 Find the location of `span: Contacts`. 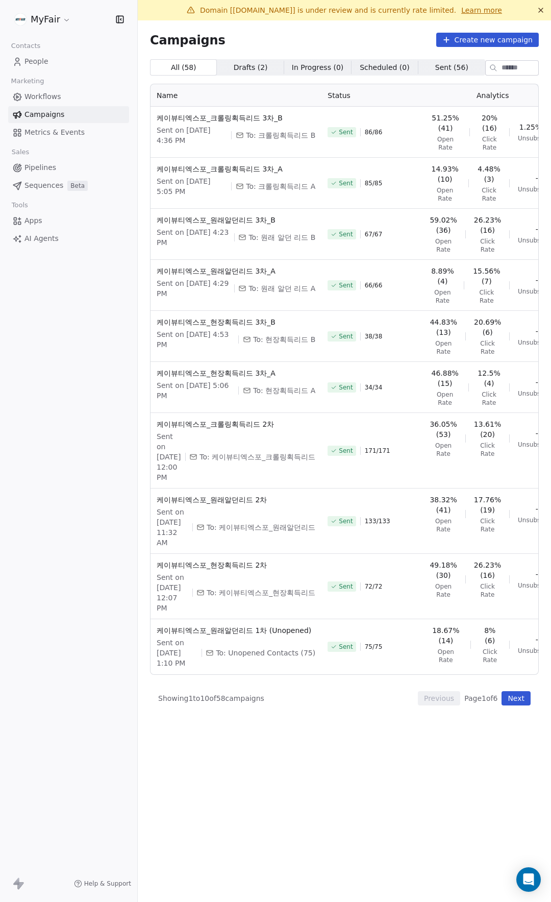

span: Contacts is located at coordinates (26, 46).